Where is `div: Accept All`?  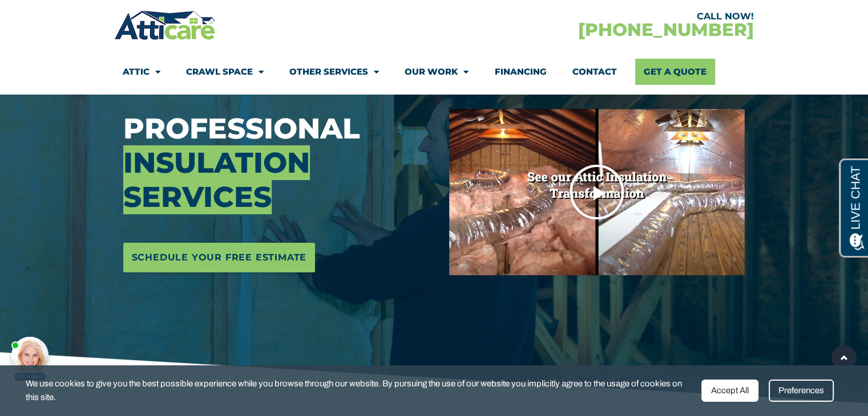 div: Accept All is located at coordinates (730, 390).